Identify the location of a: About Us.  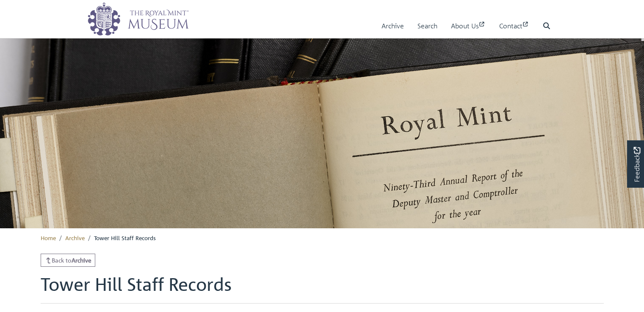
(468, 26).